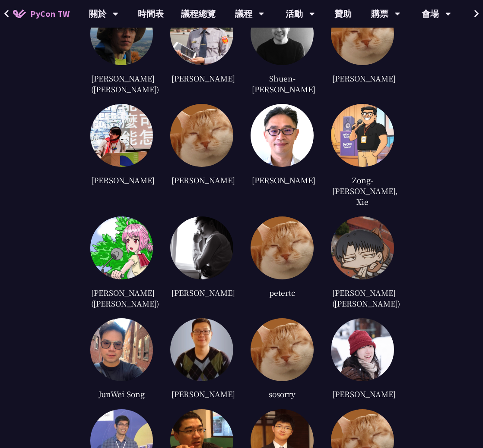 The height and width of the screenshot is (448, 483). Describe the element at coordinates (362, 136) in the screenshot. I see `img: 474439d49d7dff4bbb1577ca3eb831a2.jpg` at that location.